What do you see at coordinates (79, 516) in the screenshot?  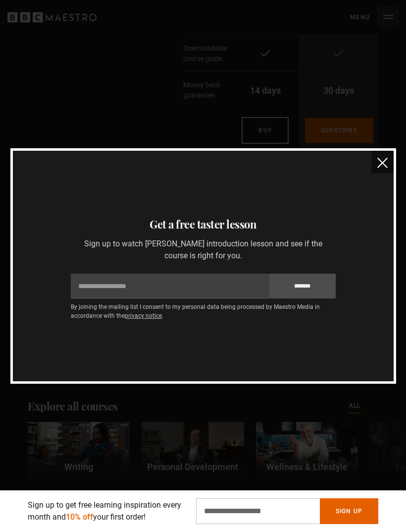 I see `span: 10% off` at bounding box center [79, 516].